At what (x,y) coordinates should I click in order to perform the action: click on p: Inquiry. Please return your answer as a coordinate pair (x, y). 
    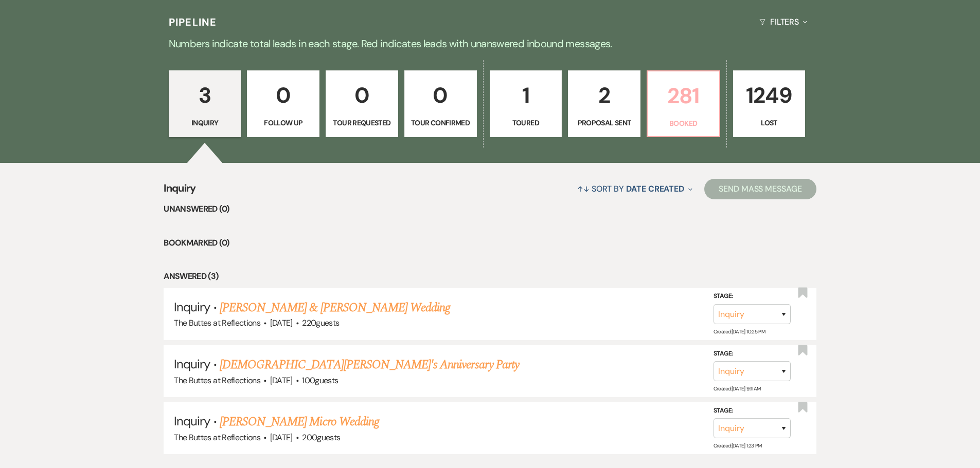
    Looking at the image, I should click on (205, 123).